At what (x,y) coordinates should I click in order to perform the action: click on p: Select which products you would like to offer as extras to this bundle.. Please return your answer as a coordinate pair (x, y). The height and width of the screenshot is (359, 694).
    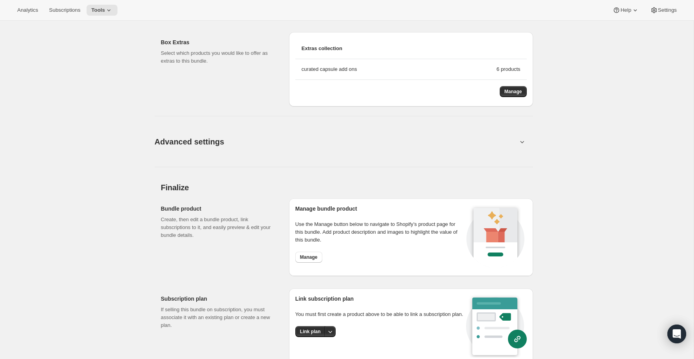
    Looking at the image, I should click on (218, 57).